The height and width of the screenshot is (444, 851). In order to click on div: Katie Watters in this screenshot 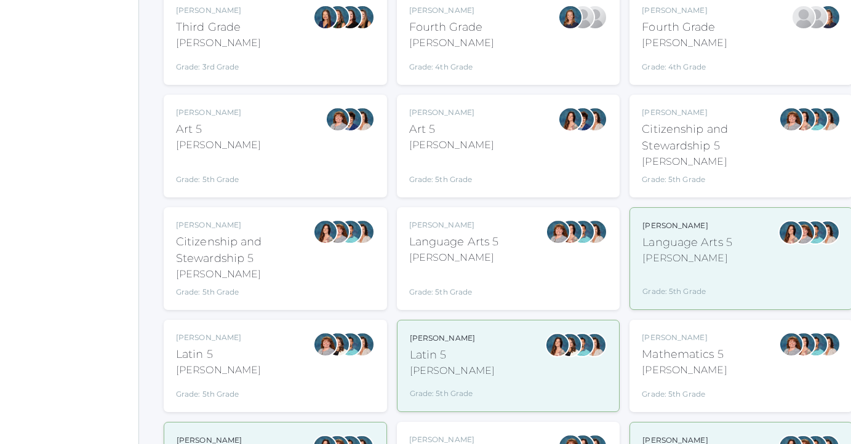, I will do `click(350, 17)`.